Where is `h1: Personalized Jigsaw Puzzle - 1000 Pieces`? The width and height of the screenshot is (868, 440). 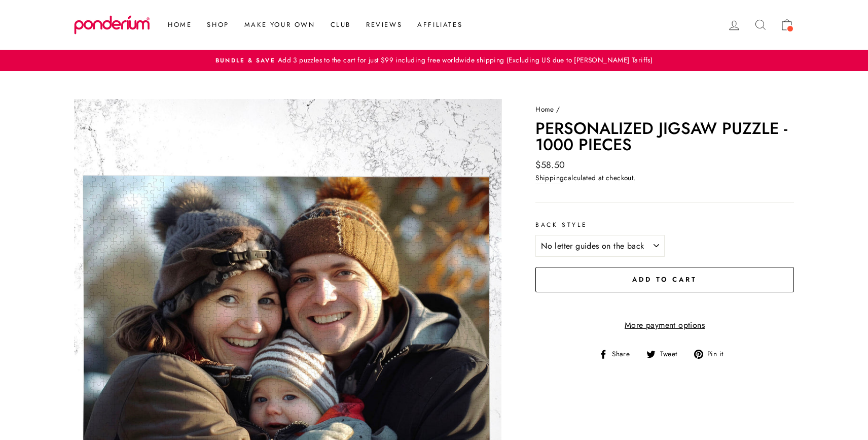
h1: Personalized Jigsaw Puzzle - 1000 Pieces is located at coordinates (665, 136).